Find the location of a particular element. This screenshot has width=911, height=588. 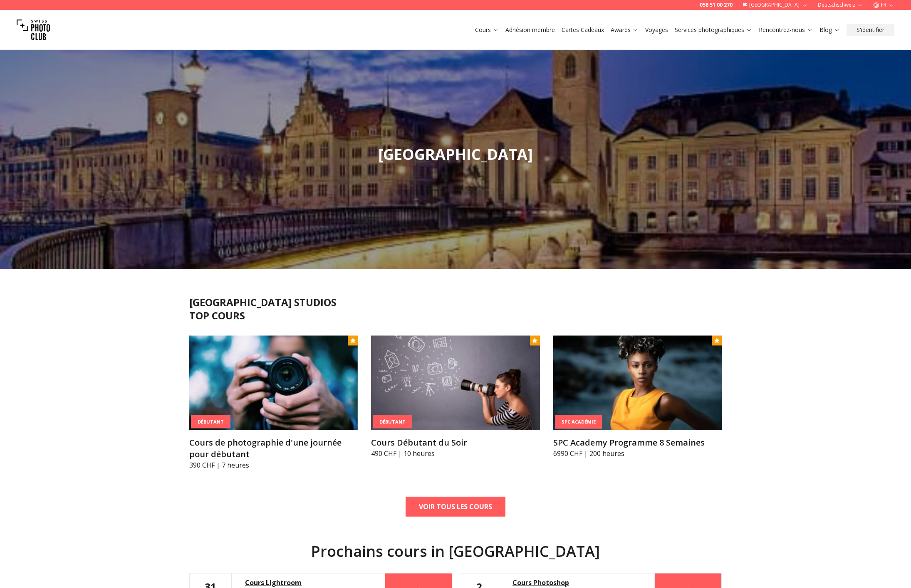

div: Cours Lightroom is located at coordinates (308, 583).